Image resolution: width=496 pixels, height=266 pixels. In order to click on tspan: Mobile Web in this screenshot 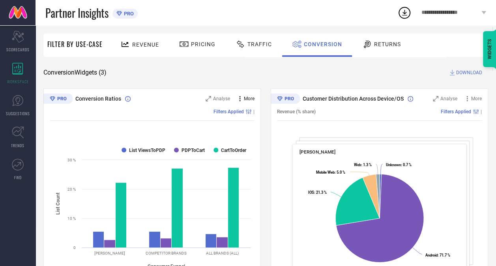, I will do `click(325, 172)`.